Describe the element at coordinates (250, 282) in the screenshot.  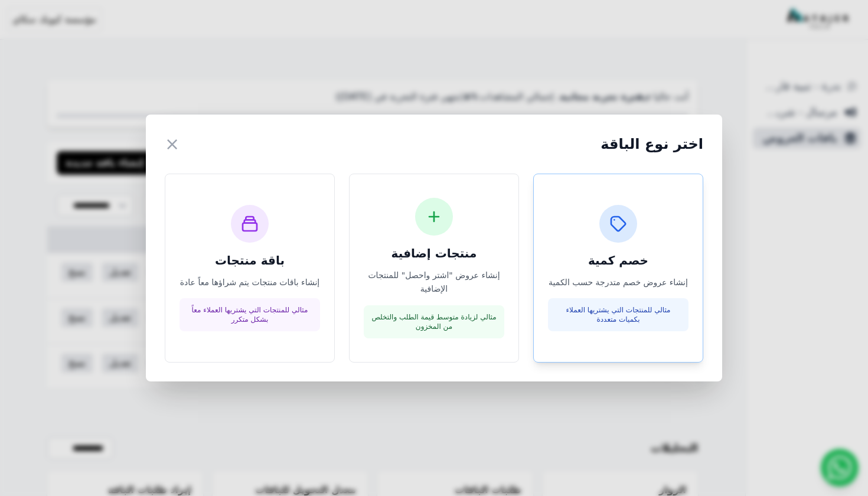
I see `p: إنشاء باقات منتجات يتم شراؤها معاً عادة` at that location.